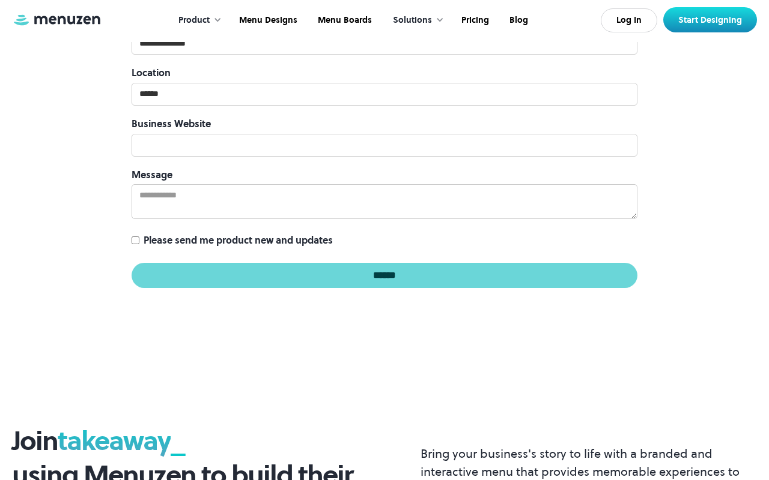  I want to click on a: Menu Boards, so click(343, 20).